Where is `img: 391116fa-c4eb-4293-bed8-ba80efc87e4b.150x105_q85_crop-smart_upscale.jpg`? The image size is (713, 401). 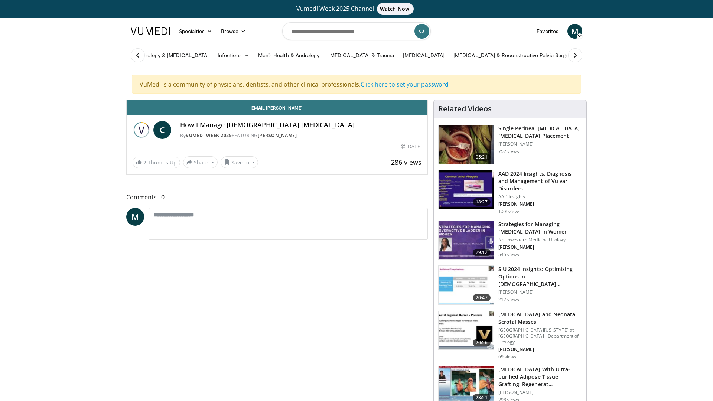
img: 391116fa-c4eb-4293-bed8-ba80efc87e4b.150x105_q85_crop-smart_upscale.jpg is located at coordinates (466, 190).